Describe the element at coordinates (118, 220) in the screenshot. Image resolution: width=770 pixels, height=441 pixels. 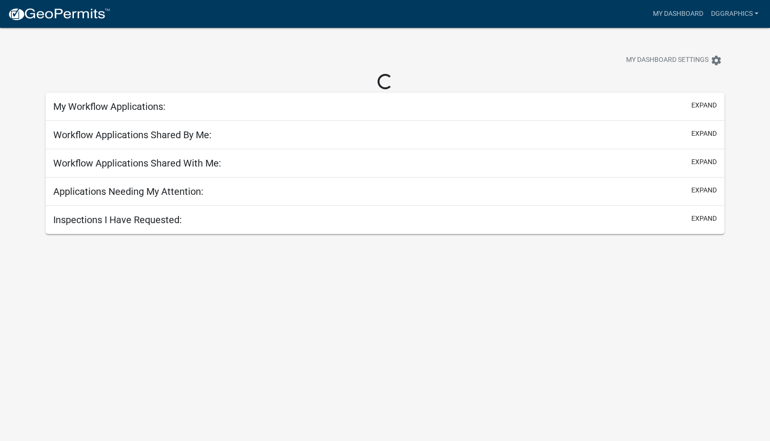
I see `h5: Inspections I Have Requested:` at that location.